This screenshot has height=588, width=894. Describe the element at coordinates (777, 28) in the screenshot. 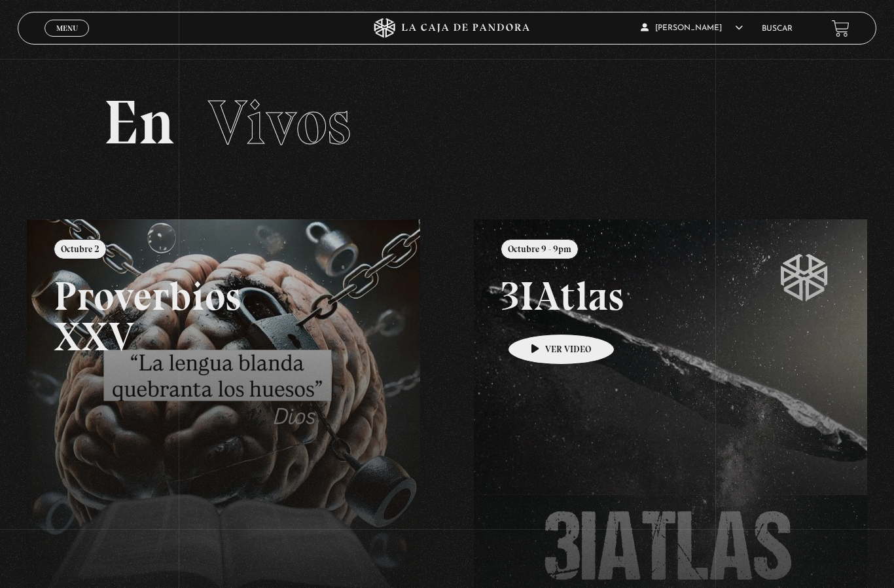

I see `a: Buscar` at that location.